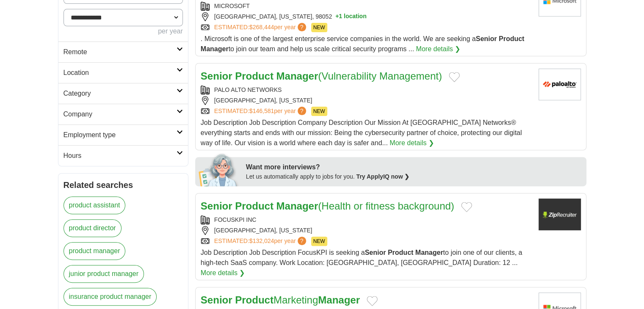  Describe the element at coordinates (262, 241) in the screenshot. I see `span: $132,024` at that location.